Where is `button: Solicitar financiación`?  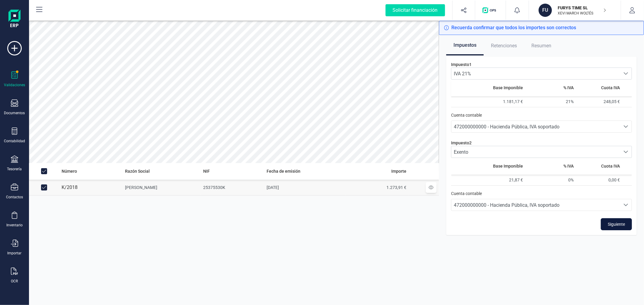
button: Solicitar financiación is located at coordinates (415, 10).